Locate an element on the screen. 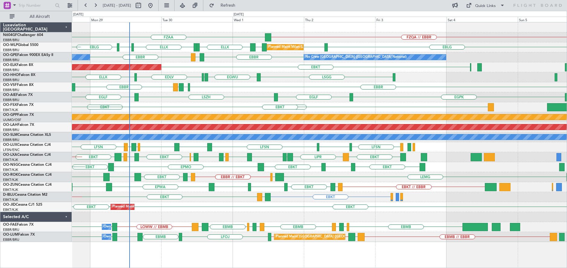  a: OO-LAHFalcon 7X is located at coordinates (18, 125).